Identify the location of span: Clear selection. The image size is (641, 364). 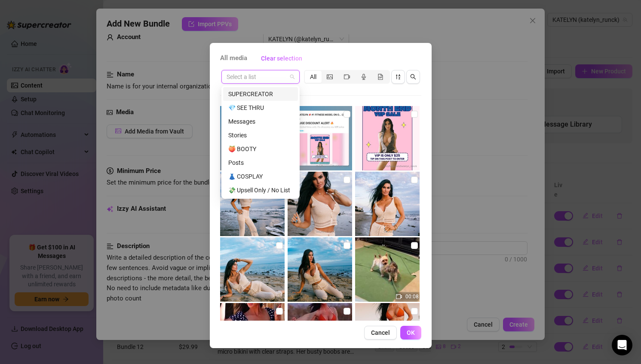
(281, 59).